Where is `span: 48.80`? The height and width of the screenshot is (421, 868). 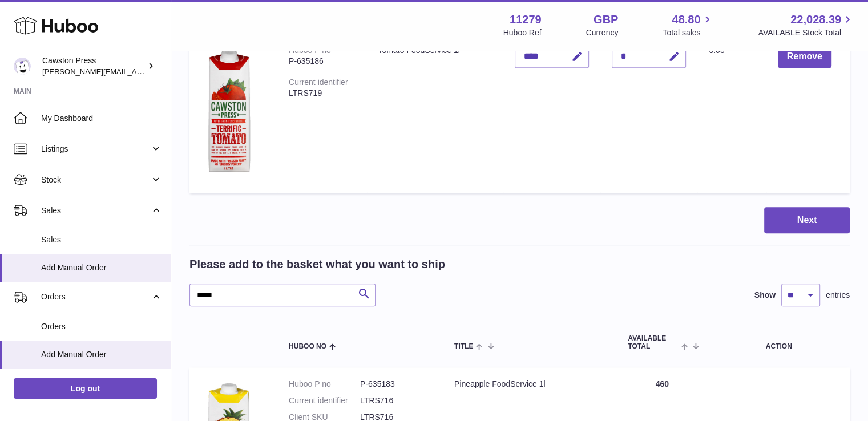
span: 48.80 is located at coordinates (686, 19).